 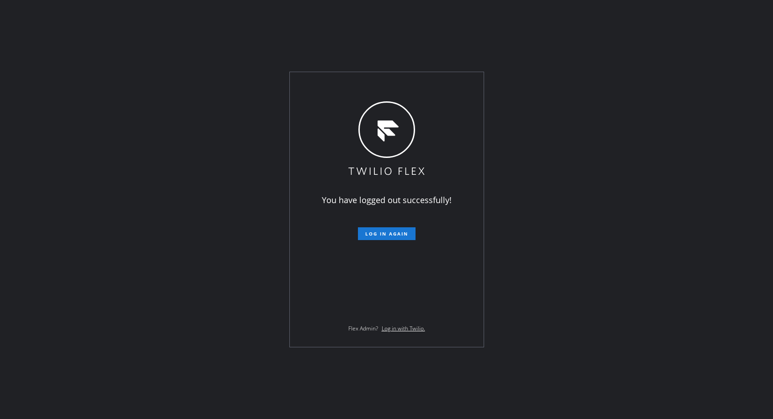 What do you see at coordinates (387, 200) in the screenshot?
I see `span: You have logged out successfully!` at bounding box center [387, 200].